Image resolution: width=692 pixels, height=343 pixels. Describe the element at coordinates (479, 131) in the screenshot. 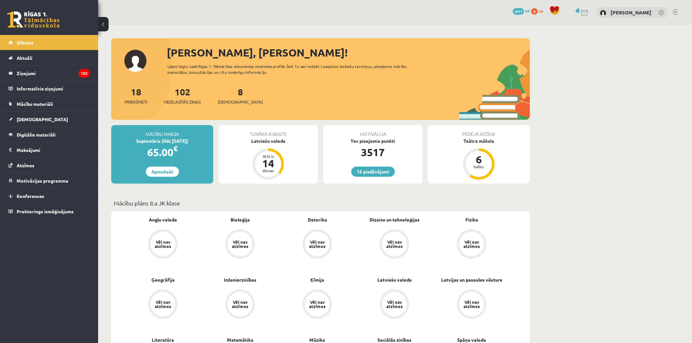

I see `div: Pēdējā atzīme` at that location.